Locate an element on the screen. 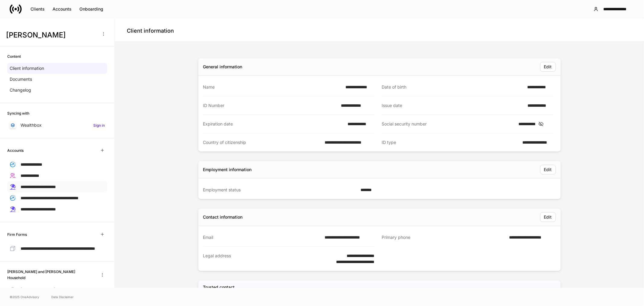 This screenshot has height=306, width=644. h6: Accounts is located at coordinates (15, 150).